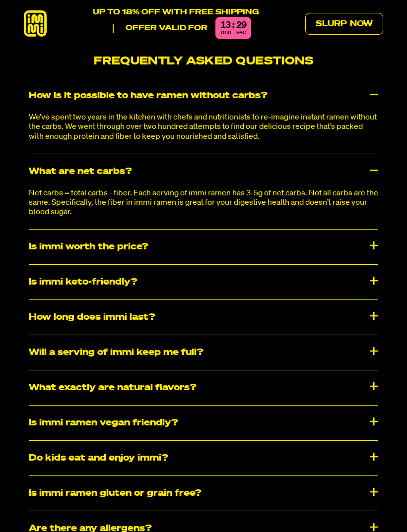 This screenshot has width=407, height=532. Describe the element at coordinates (204, 282) in the screenshot. I see `div: Is immi keto-friendly?` at that location.